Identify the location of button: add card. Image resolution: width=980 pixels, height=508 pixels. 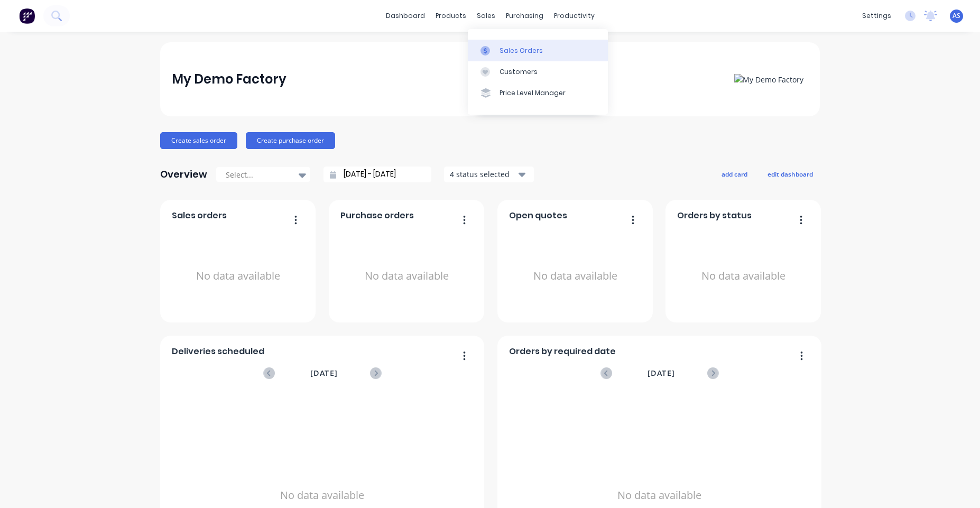
(735, 174).